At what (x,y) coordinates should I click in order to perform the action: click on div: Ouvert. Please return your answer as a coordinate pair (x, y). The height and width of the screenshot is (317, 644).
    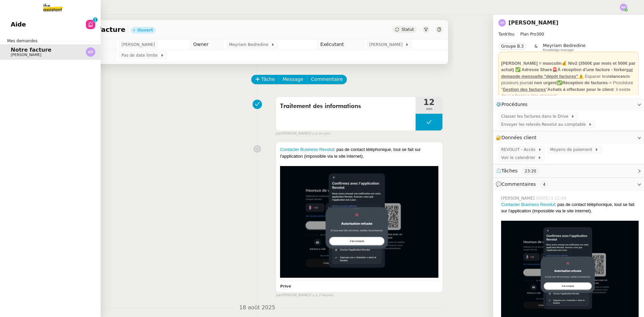
    Looking at the image, I should click on (145, 30).